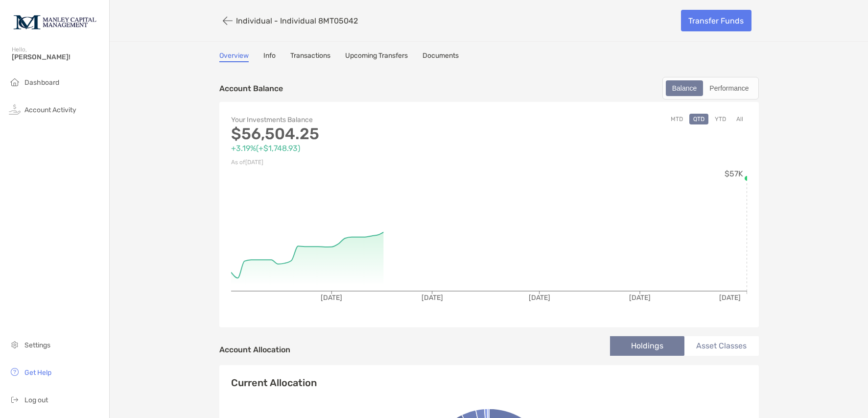  I want to click on a: Transactions, so click(311, 57).